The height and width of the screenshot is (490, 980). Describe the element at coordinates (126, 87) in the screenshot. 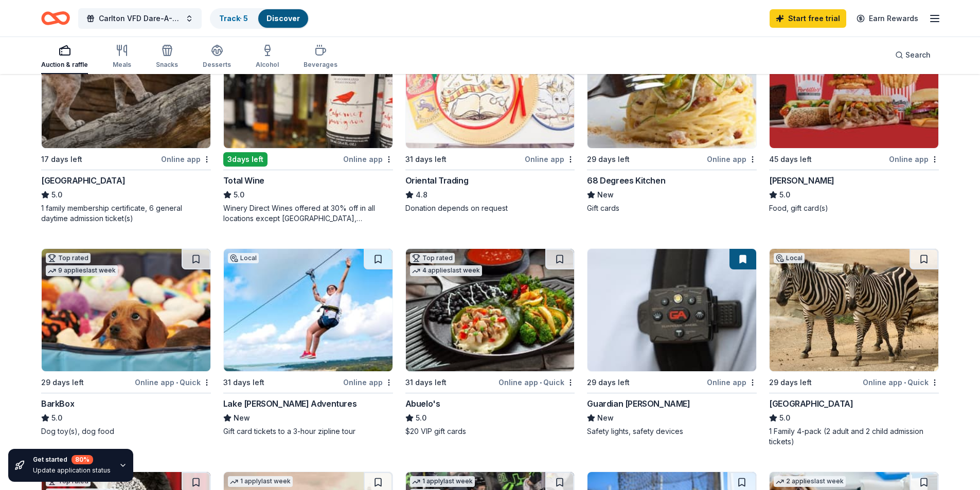

I see `img: Image for Houston Zoo` at that location.